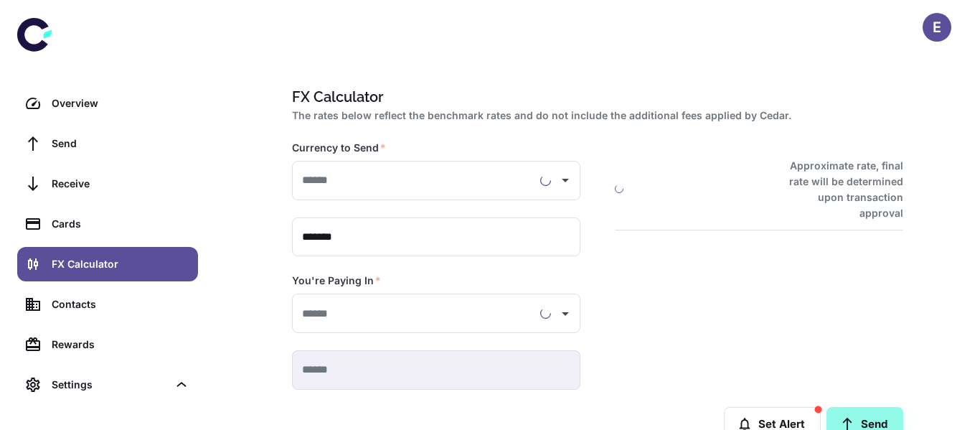 The width and height of the screenshot is (980, 430). What do you see at coordinates (336, 281) in the screenshot?
I see `label: You're Paying In` at bounding box center [336, 281].